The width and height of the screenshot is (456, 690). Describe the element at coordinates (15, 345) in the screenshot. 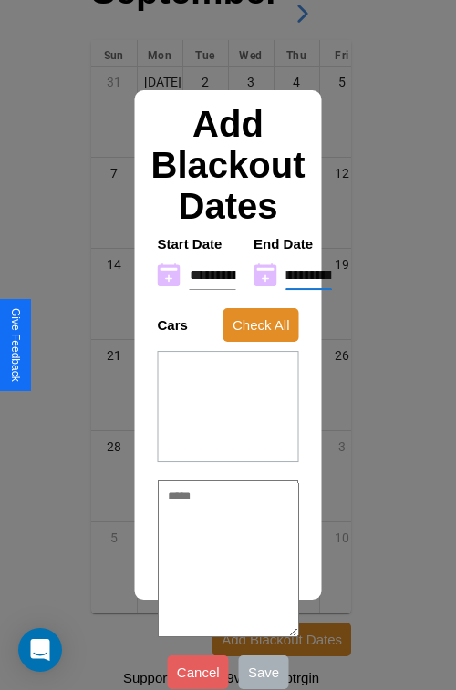

I see `div: Give Feedback` at that location.